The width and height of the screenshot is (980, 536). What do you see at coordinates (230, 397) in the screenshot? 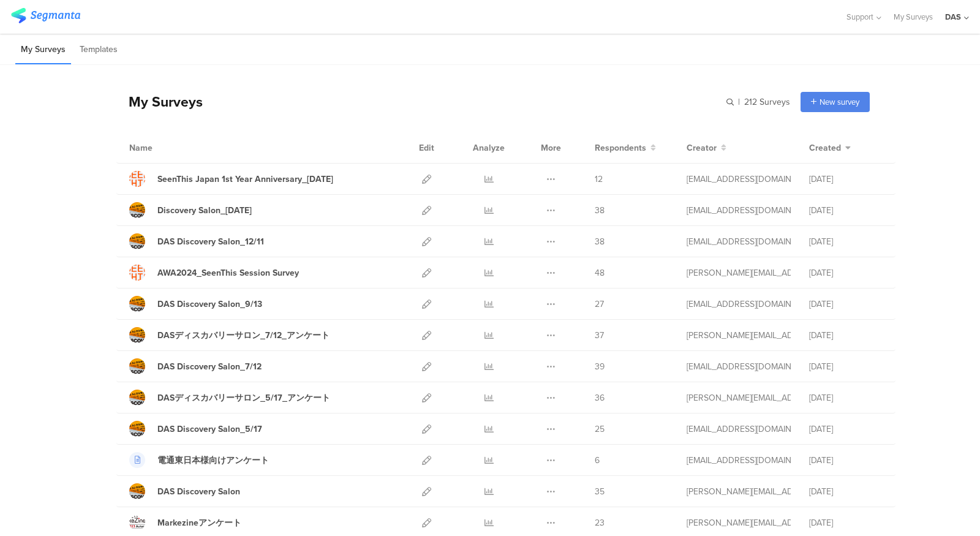
I see `a: DASディスカバリーサロン_5/17_アンケート` at bounding box center [230, 397].